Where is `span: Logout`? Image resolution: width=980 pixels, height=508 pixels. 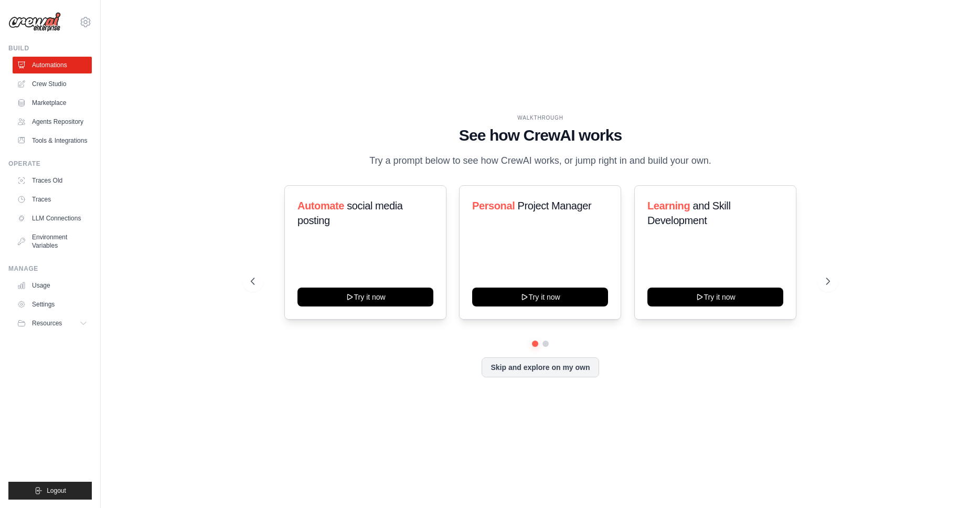
span: Logout is located at coordinates (56, 491).